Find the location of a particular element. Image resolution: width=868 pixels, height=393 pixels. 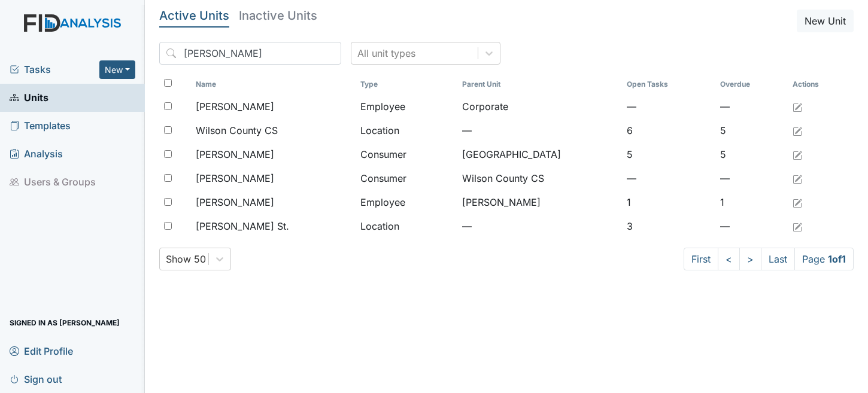

span: Wilson County CS is located at coordinates (236, 131).